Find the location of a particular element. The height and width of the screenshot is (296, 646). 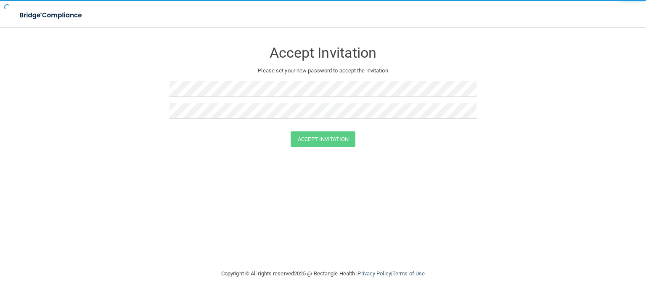

div: Copyright © All rights reserved 2025 @ Rectangle Health | | is located at coordinates (323, 273).